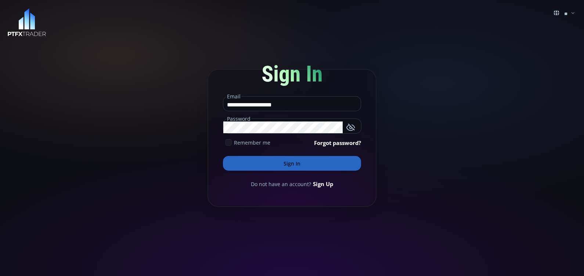 This screenshot has height=276, width=584. I want to click on button: Sign In, so click(292, 163).